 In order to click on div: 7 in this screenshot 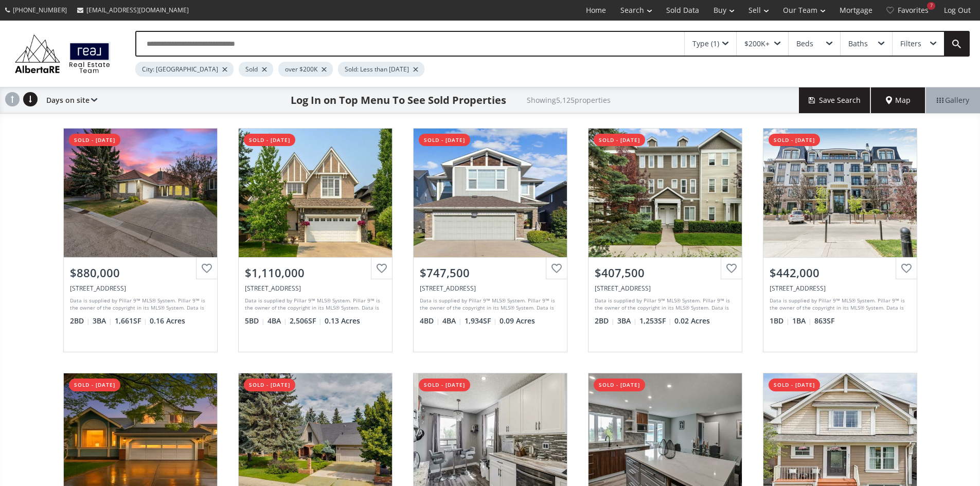, I will do `click(932, 6)`.